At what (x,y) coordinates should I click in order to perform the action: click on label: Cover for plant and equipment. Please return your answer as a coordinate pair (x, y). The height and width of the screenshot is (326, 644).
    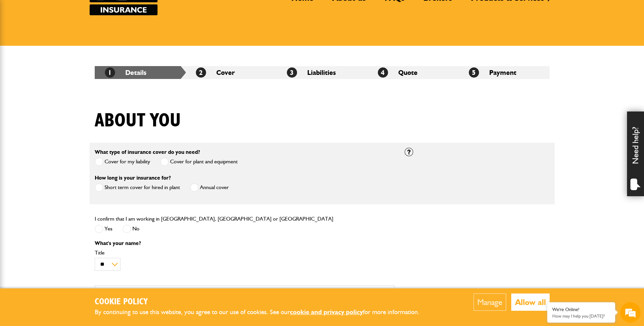
    Looking at the image, I should click on (199, 162).